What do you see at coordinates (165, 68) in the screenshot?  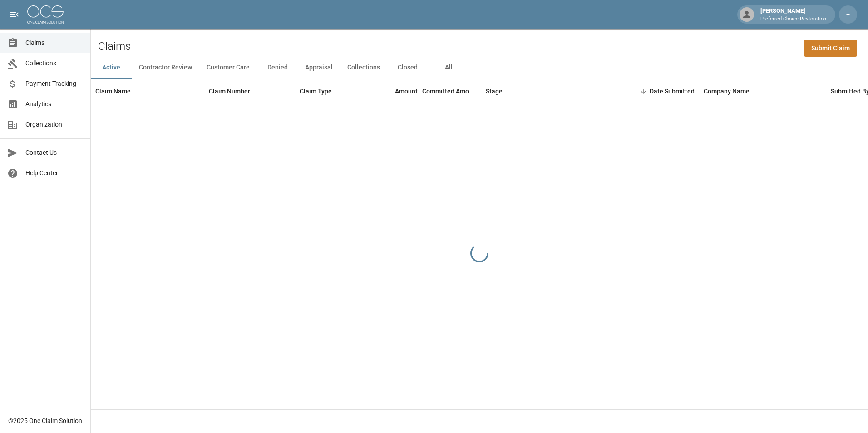 I see `button: Contractor Review` at bounding box center [165, 68].